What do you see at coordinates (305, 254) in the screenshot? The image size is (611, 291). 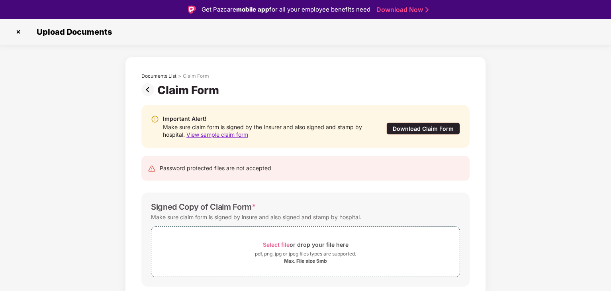 I see `div: pdf, png, jpg or jpeg files types are supported.` at bounding box center [305, 254].